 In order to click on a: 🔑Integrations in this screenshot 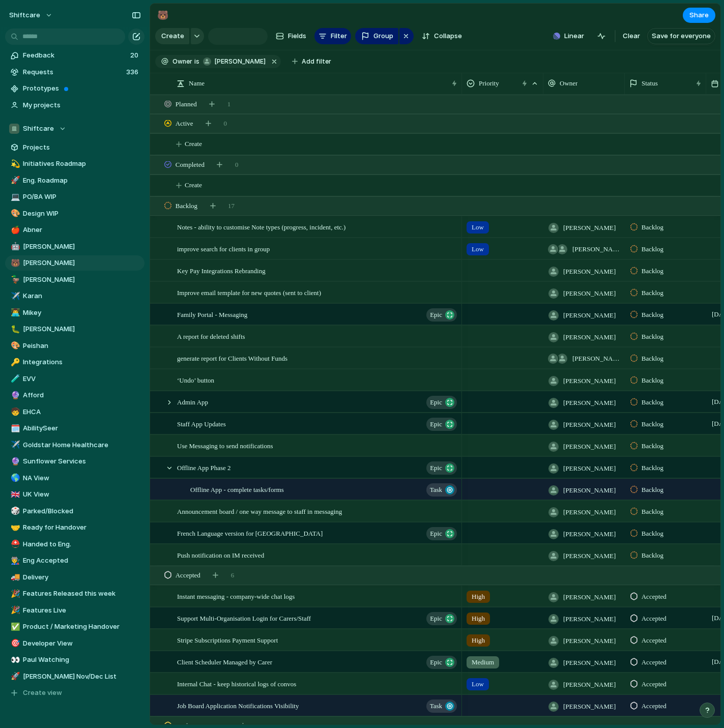, I will do `click(75, 362)`.